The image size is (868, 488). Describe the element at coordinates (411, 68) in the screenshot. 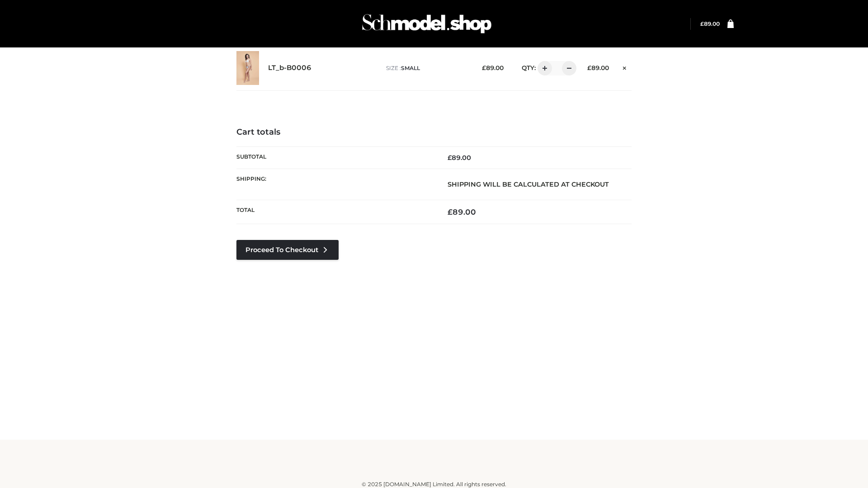

I see `span: SMALL` at that location.